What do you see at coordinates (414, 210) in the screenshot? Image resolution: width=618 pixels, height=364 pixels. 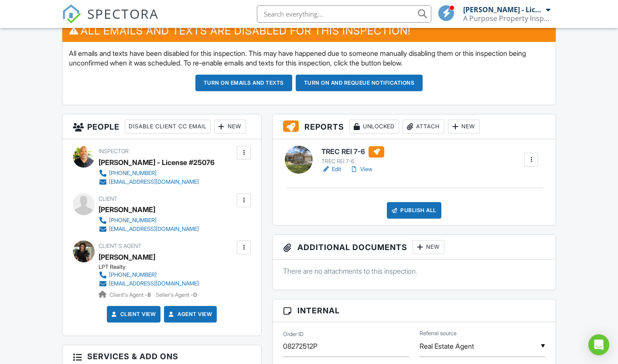 I see `div: Publish All` at bounding box center [414, 210].